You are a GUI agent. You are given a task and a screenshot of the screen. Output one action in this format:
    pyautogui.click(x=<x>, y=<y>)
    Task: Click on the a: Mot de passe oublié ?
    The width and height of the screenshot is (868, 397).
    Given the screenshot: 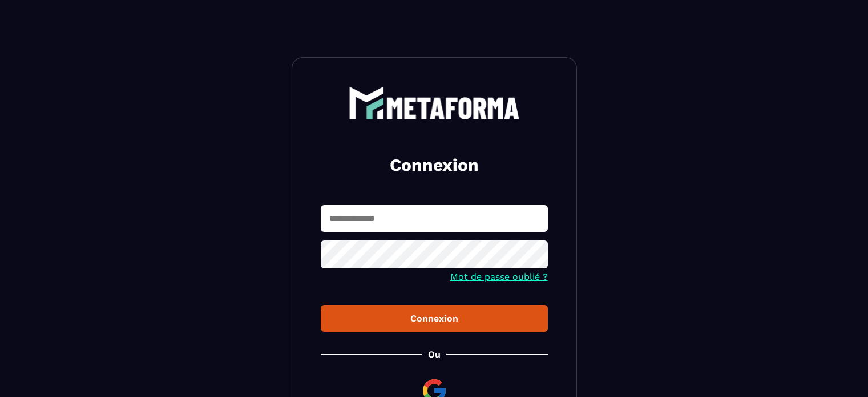 What is the action you would take?
    pyautogui.click(x=498, y=276)
    